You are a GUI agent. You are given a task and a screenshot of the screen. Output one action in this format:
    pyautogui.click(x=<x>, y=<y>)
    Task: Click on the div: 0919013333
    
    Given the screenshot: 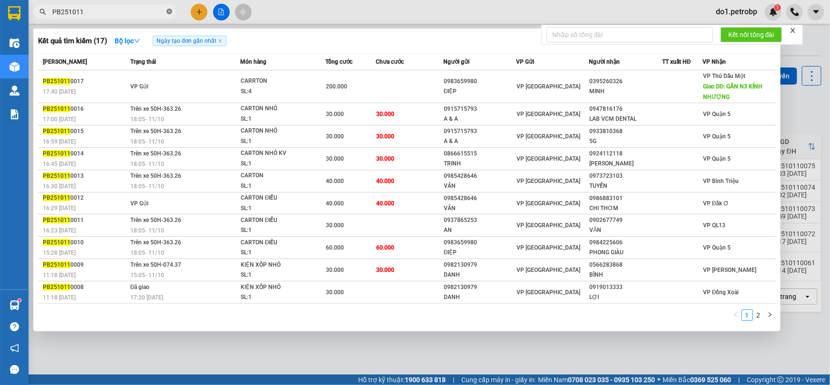 What is the action you would take?
    pyautogui.click(x=625, y=287)
    